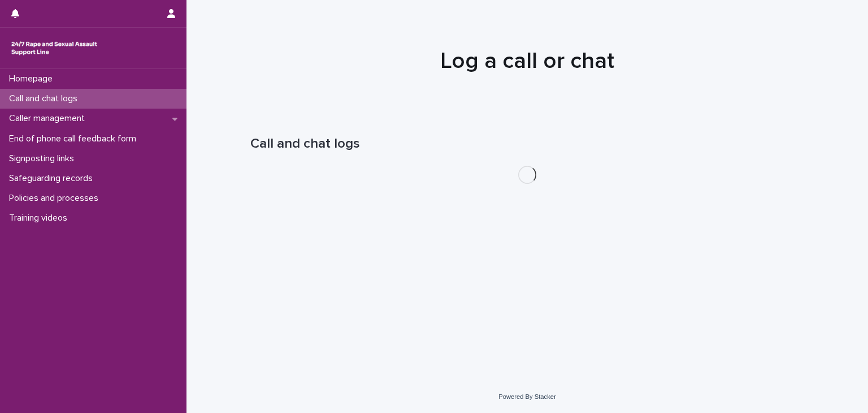 The width and height of the screenshot is (868, 413). What do you see at coordinates (33, 78) in the screenshot?
I see `p: Homepage` at bounding box center [33, 78].